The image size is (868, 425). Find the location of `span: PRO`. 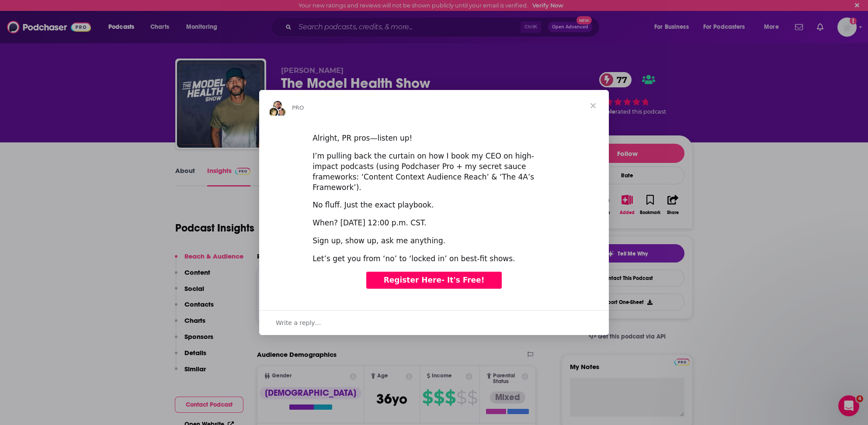

span: PRO is located at coordinates (298, 108).